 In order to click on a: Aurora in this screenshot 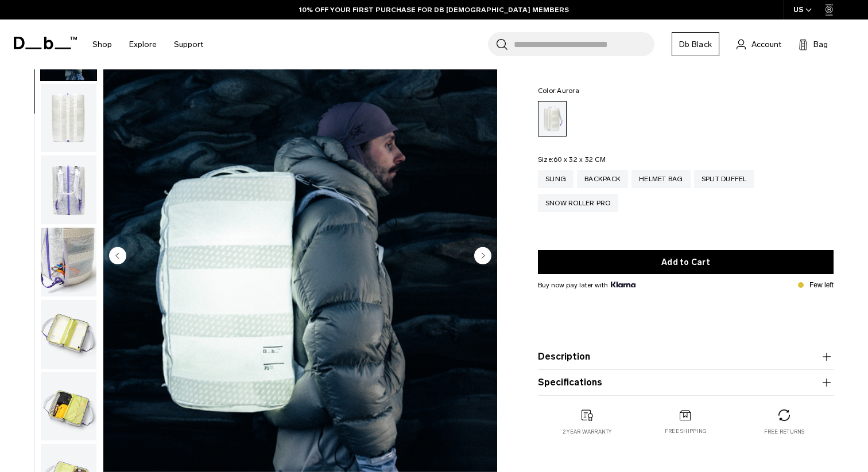, I will do `click(552, 118)`.